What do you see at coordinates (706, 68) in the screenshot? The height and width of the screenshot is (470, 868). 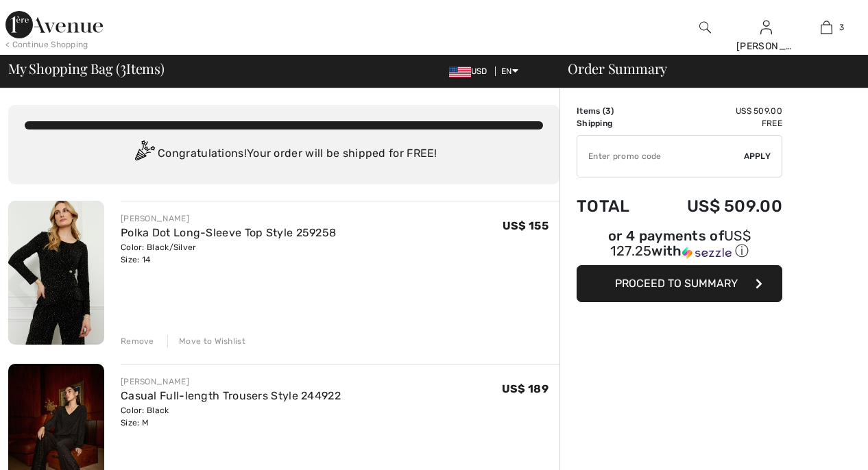 I see `div: Order Summary` at bounding box center [706, 68].